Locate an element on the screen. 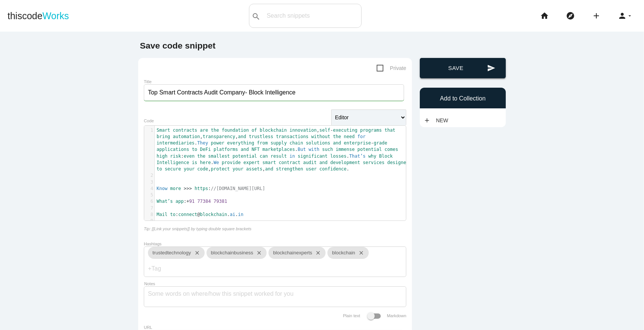 The height and width of the screenshot is (330, 644). input: What does this code do? is located at coordinates (274, 92).